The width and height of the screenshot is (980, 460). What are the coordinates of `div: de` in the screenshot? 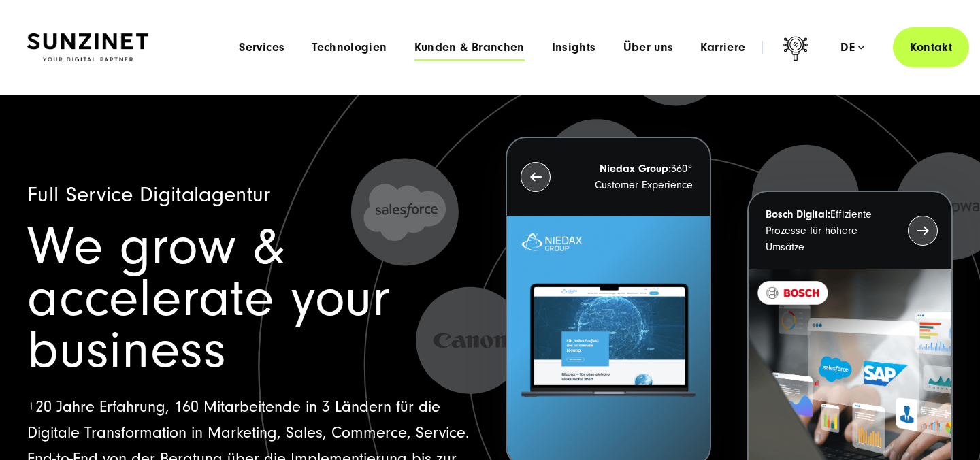 It's located at (852, 47).